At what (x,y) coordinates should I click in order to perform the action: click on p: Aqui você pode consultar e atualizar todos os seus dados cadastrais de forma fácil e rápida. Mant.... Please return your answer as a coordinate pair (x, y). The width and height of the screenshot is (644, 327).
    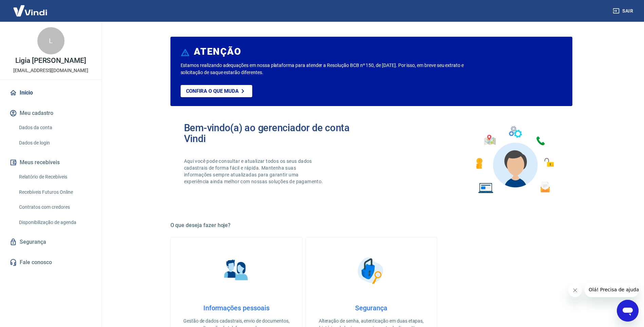
    Looking at the image, I should click on (254, 171).